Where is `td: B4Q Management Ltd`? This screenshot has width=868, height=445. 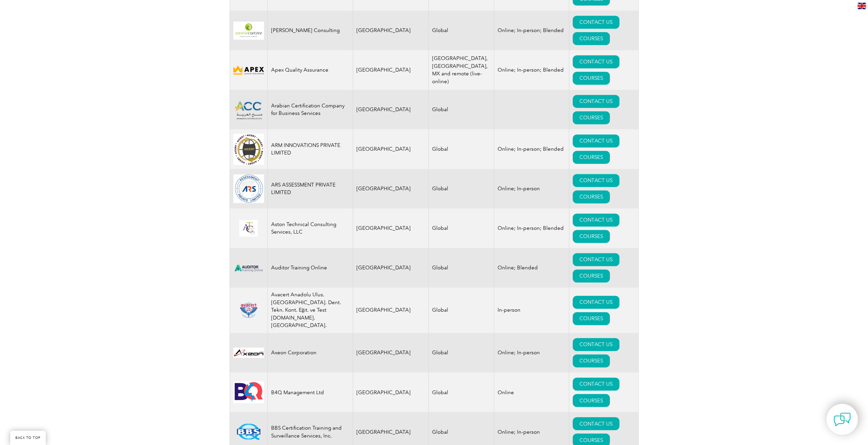 td: B4Q Management Ltd is located at coordinates (310, 392).